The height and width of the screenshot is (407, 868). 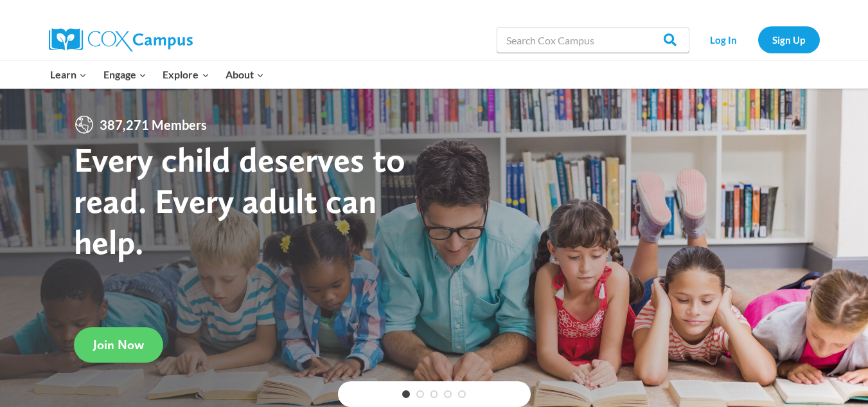 I want to click on span: Explore, so click(x=186, y=75).